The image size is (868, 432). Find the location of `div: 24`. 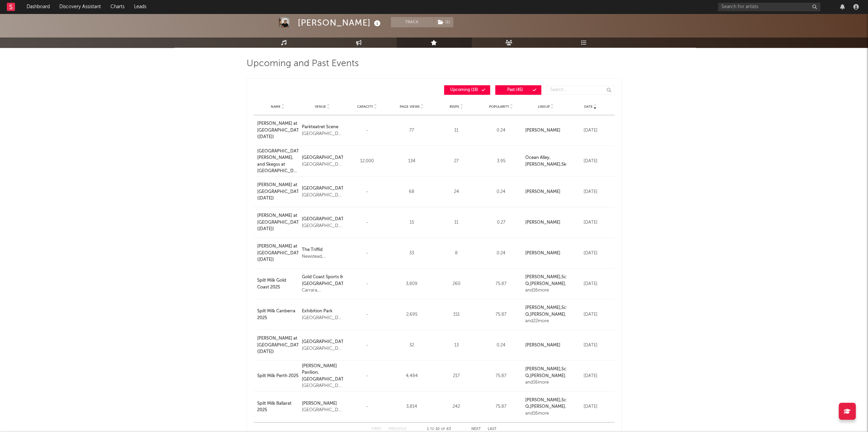

div: 24 is located at coordinates (457, 192).